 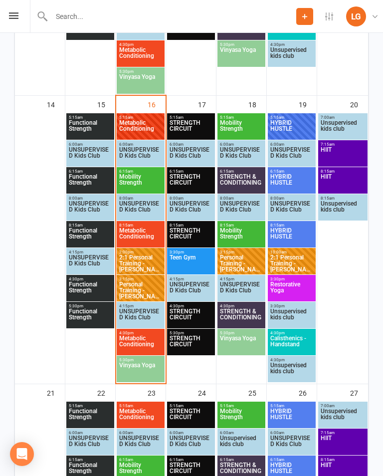 I want to click on div: 26, so click(x=308, y=392).